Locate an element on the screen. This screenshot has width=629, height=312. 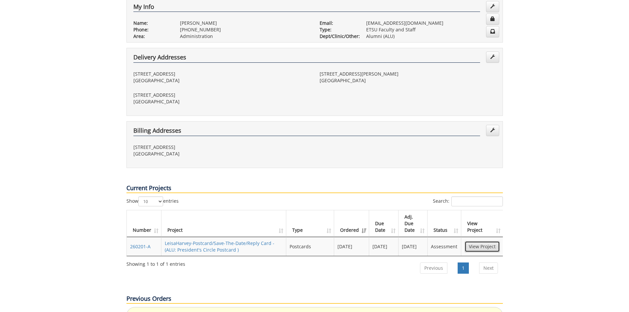
th: Number: activate to sort column ascending is located at coordinates (144, 223).